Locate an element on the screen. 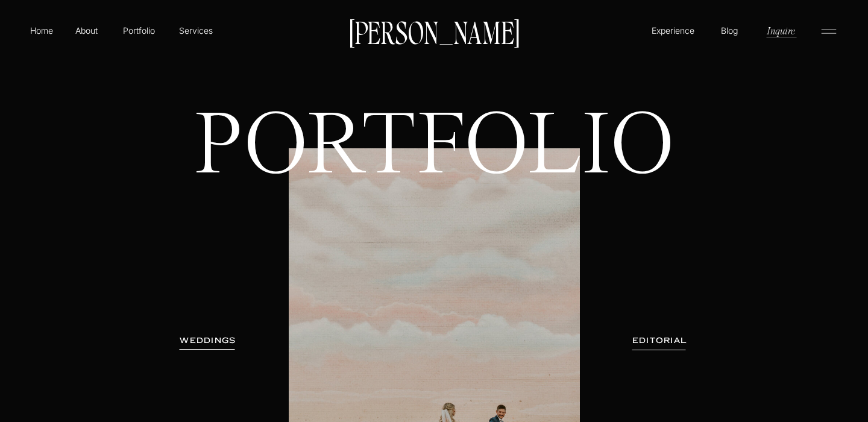 This screenshot has height=422, width=868. h1: PORTFOLIO is located at coordinates (434, 189).